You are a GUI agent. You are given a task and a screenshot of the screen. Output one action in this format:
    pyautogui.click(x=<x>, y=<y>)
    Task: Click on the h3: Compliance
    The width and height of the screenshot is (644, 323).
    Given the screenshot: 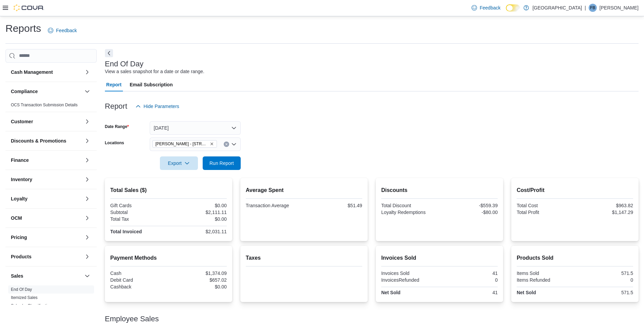 What is the action you would take?
    pyautogui.click(x=24, y=92)
    